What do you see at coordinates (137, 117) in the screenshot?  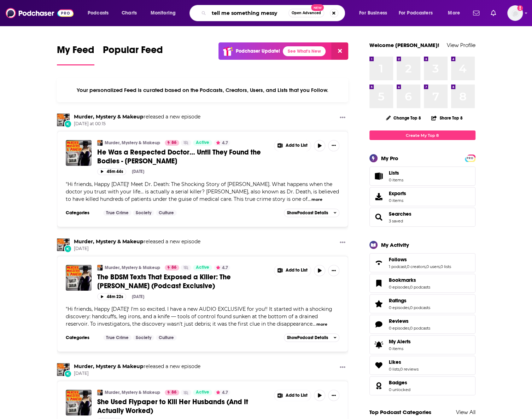 I see `h3: released a new episode` at bounding box center [137, 117].